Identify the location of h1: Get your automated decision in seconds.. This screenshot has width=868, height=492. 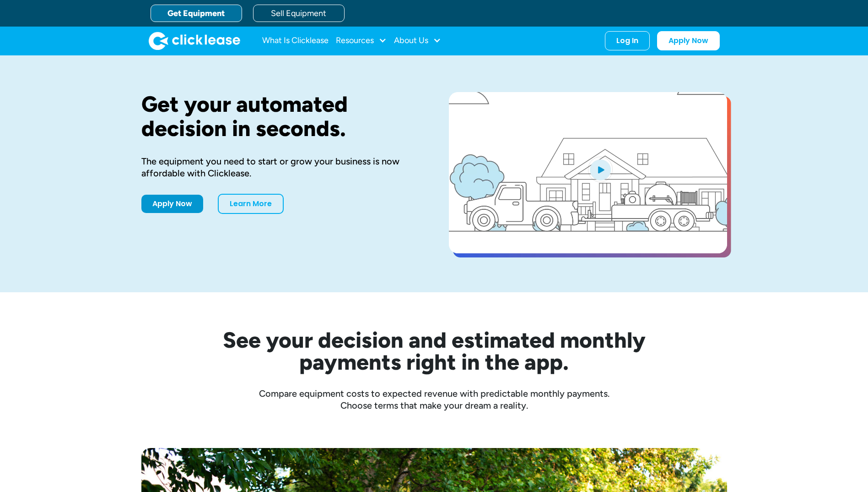
(280, 116).